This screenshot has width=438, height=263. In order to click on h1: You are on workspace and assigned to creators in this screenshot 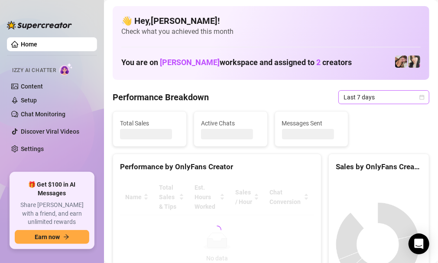, I will do `click(237, 62)`.